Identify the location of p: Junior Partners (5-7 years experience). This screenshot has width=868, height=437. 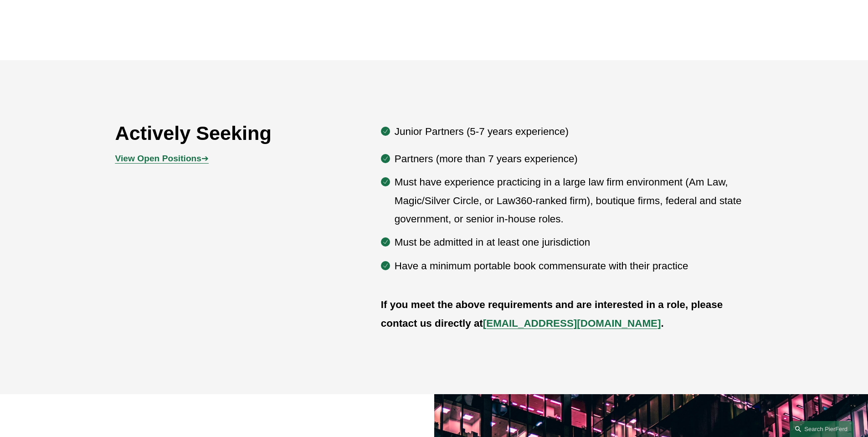
(574, 132).